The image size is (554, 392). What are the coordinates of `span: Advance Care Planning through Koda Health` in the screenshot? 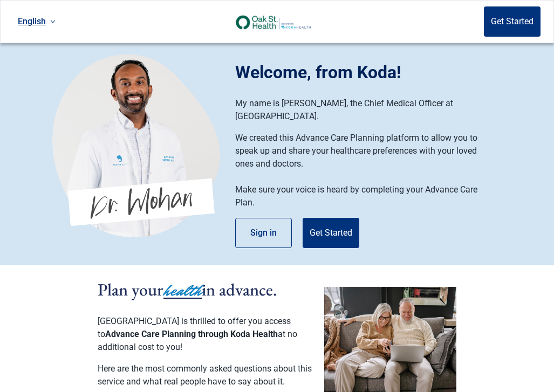 It's located at (191, 333).